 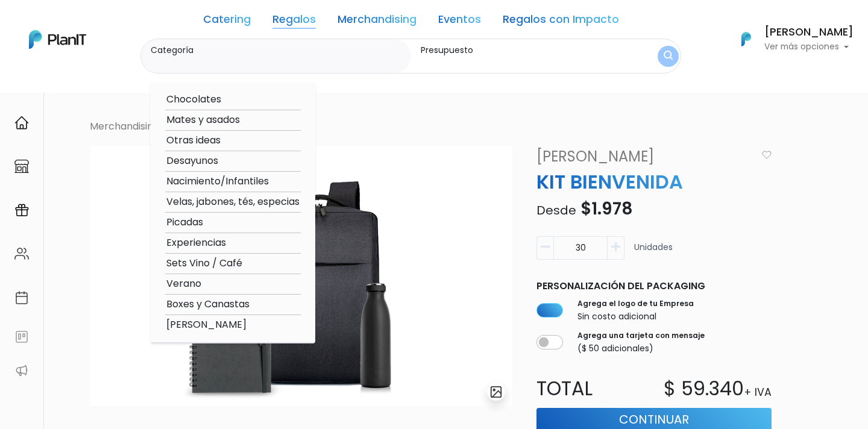 What do you see at coordinates (117, 23) in the screenshot?
I see `div: ¿Necesitás ayuda?` at bounding box center [117, 23].